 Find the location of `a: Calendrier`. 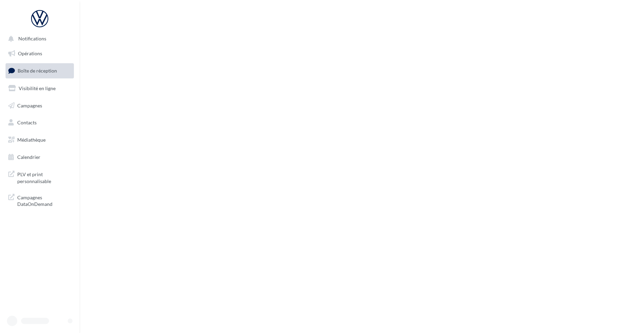

a: Calendrier is located at coordinates (40, 157).